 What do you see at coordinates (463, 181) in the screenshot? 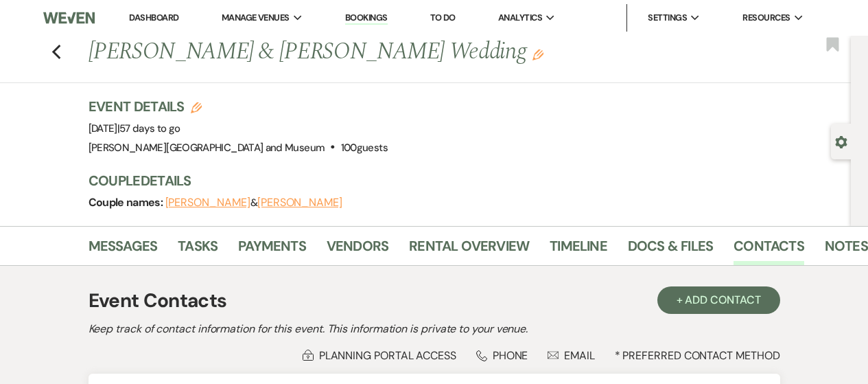
I see `h3: Couple Details` at bounding box center [463, 181].